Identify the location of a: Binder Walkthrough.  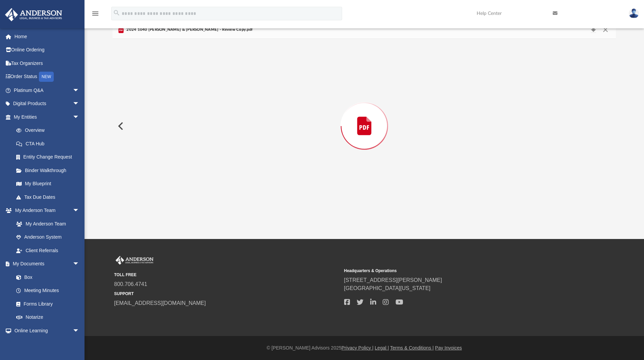
(49, 170).